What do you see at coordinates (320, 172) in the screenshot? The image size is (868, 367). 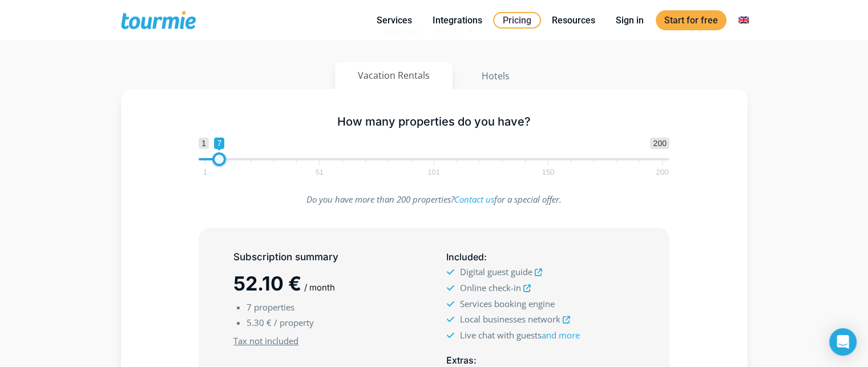 I see `span: 51` at bounding box center [320, 172].